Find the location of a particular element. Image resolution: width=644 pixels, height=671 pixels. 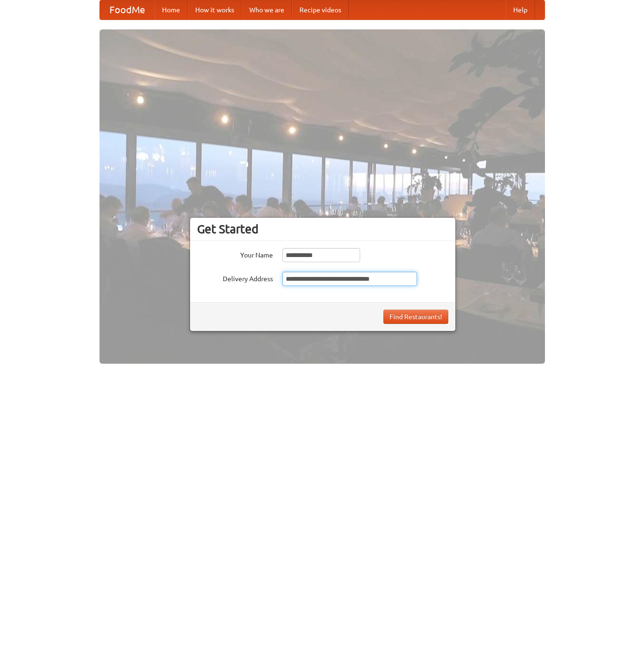

a: FoodMe is located at coordinates (127, 10).